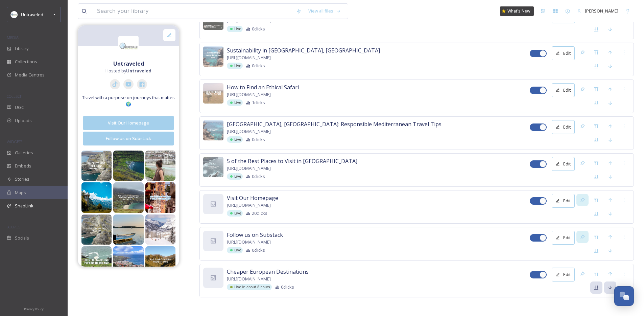 This screenshot has width=644, height=316. I want to click on span: How to Find an Ethical Safari, so click(263, 87).